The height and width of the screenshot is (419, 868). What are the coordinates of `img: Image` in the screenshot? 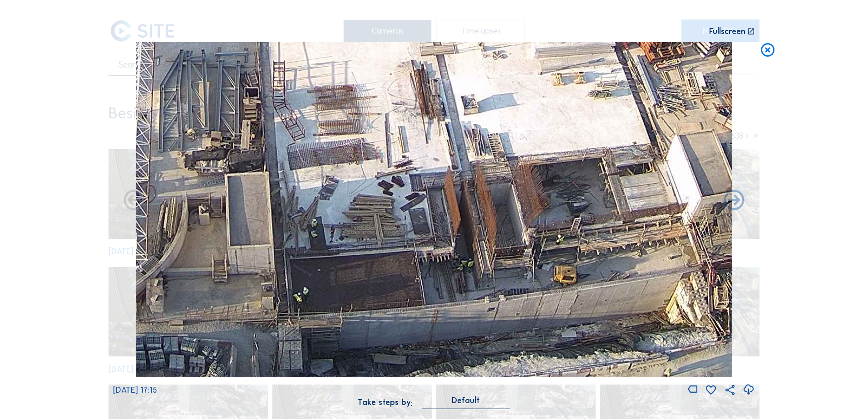 It's located at (434, 210).